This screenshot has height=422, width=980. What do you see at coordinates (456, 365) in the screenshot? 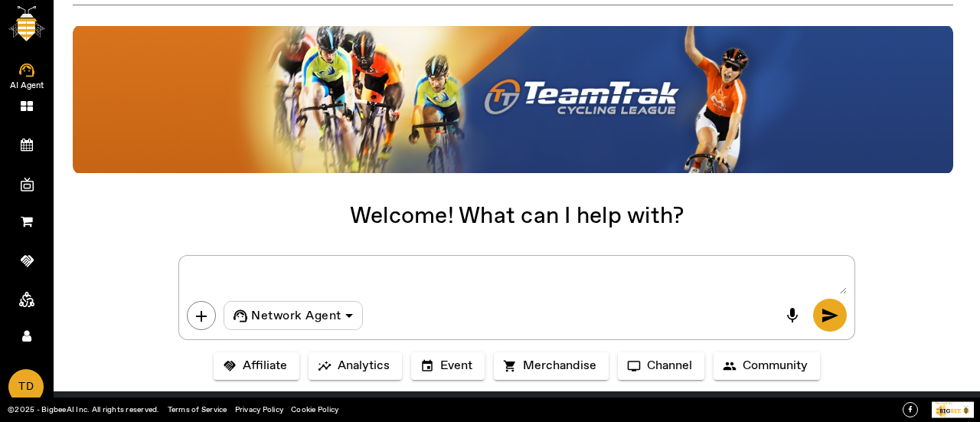
I see `span: Event` at bounding box center [456, 365].